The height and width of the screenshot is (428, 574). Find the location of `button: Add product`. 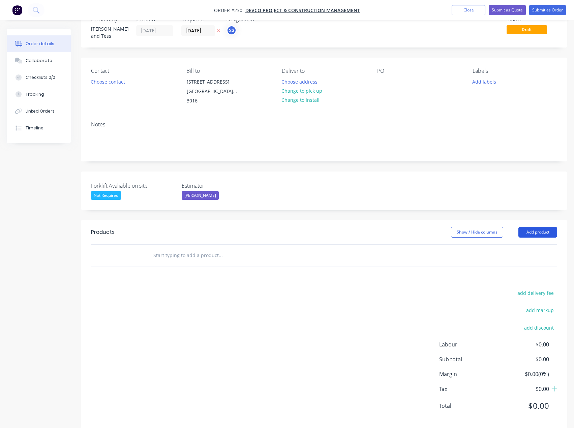

button: Add product is located at coordinates (538, 232).